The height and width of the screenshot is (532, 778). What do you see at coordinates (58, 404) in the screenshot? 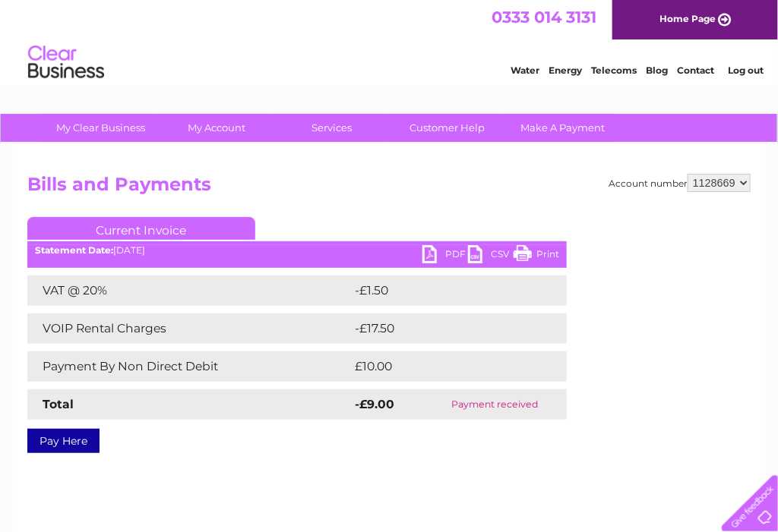
I see `strong: Total` at bounding box center [58, 404].